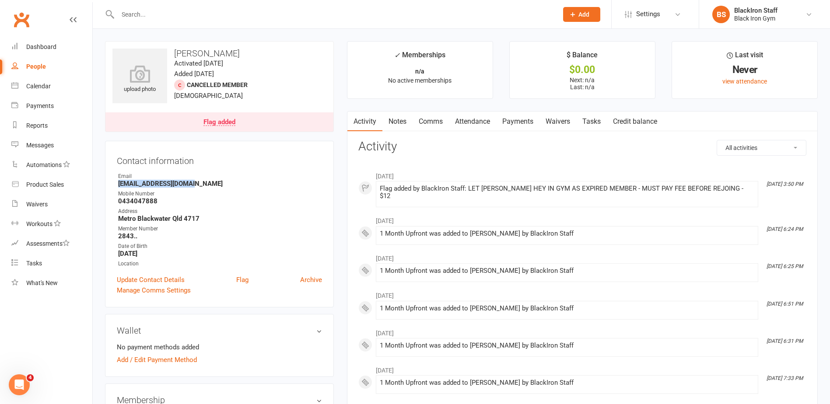 The height and width of the screenshot is (404, 830). I want to click on div: BlackIron Staff, so click(756, 11).